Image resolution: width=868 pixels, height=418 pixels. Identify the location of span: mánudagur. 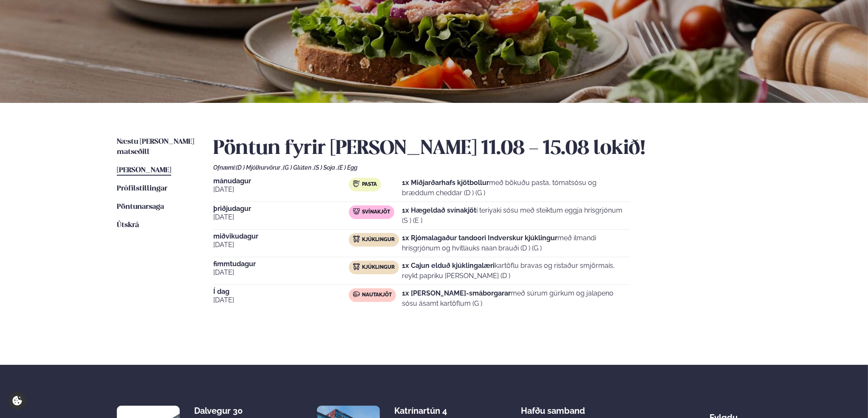
(281, 181).